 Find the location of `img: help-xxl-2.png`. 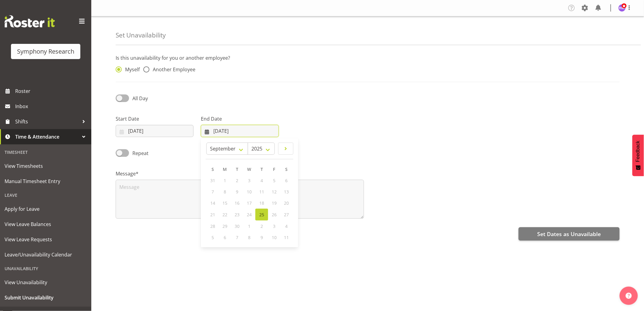

img: help-xxl-2.png is located at coordinates (629, 296).